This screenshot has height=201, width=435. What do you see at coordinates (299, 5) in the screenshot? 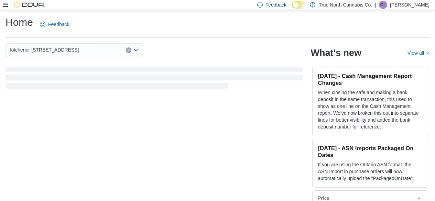
I see `input: Dark Mode` at bounding box center [299, 5].